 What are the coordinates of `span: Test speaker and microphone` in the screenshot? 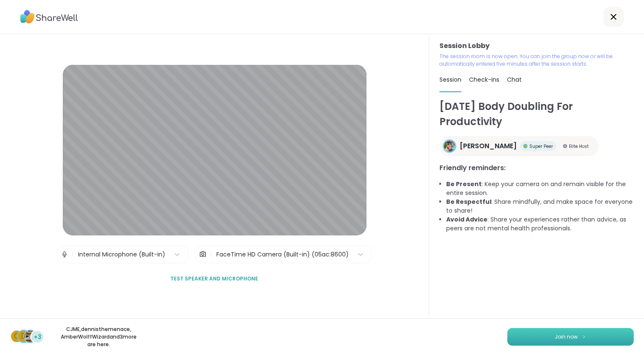 It's located at (214, 279).